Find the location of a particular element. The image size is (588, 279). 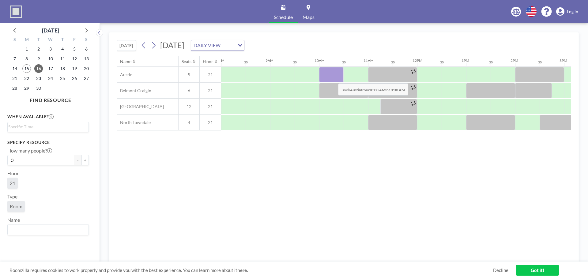

span: Thursday, September 18, 2025 is located at coordinates (62, 69).